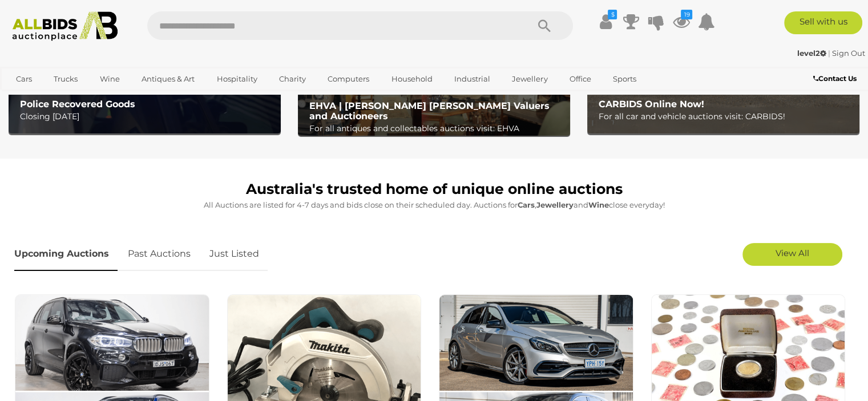 Image resolution: width=868 pixels, height=401 pixels. I want to click on a: Sports, so click(625, 79).